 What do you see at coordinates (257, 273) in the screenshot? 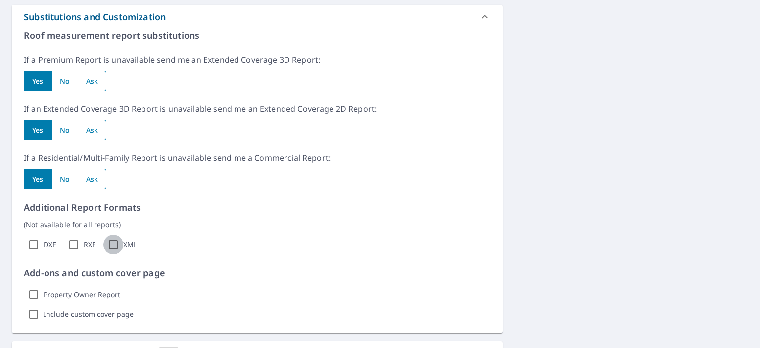
I see `p: Add-ons and custom cover page` at bounding box center [257, 273].